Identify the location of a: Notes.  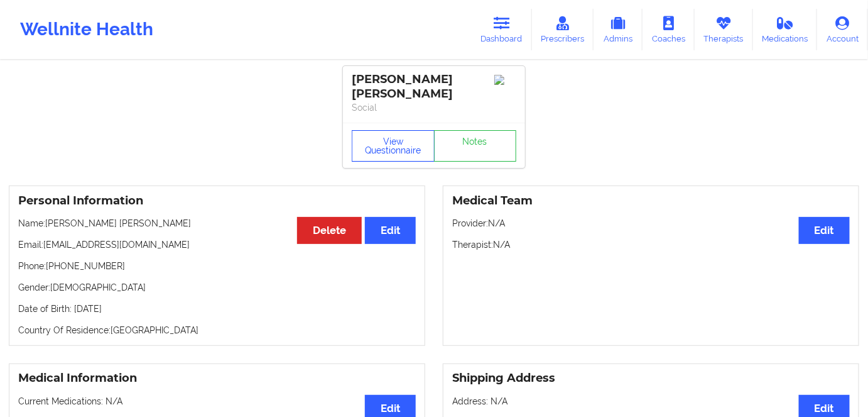
(475, 146).